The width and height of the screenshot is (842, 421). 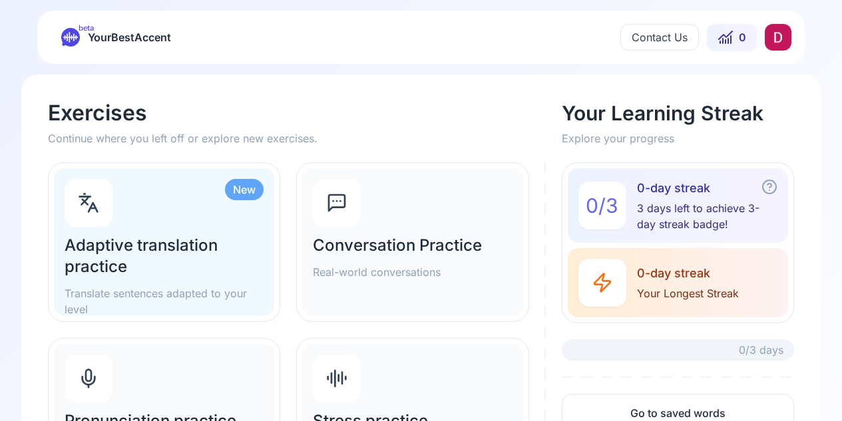 I want to click on img: DG, so click(x=778, y=37).